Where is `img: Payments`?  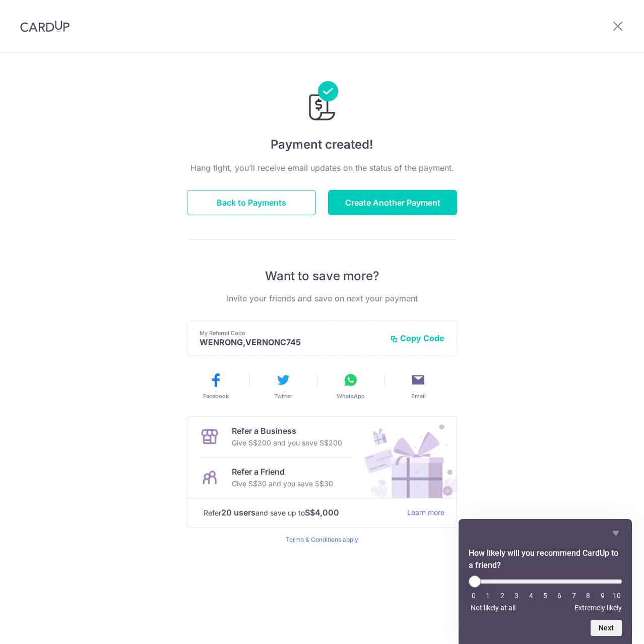 img: Payments is located at coordinates (322, 103).